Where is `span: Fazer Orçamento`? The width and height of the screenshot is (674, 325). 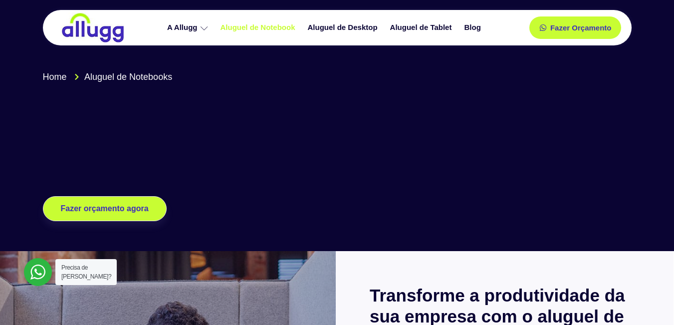
span: Fazer Orçamento is located at coordinates (581, 27).